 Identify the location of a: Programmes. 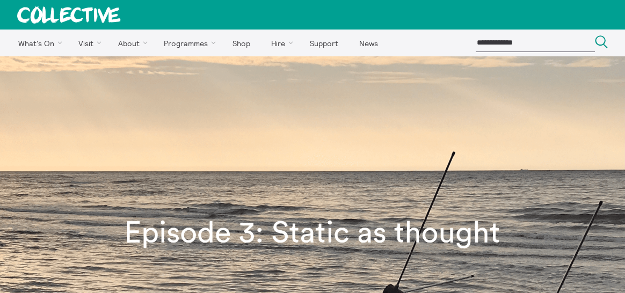
(188, 43).